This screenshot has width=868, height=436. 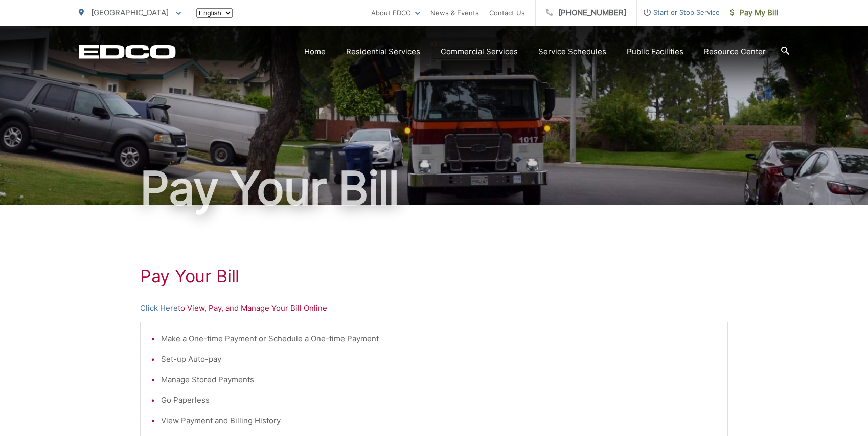 I want to click on a: Contact Us, so click(x=507, y=13).